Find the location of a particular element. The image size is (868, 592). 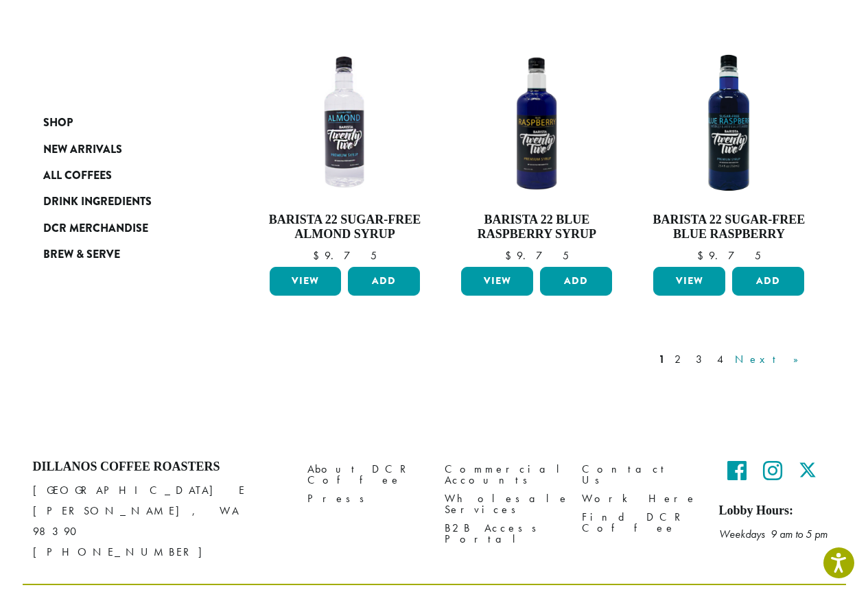

a: Commercial Accounts is located at coordinates (503, 474).